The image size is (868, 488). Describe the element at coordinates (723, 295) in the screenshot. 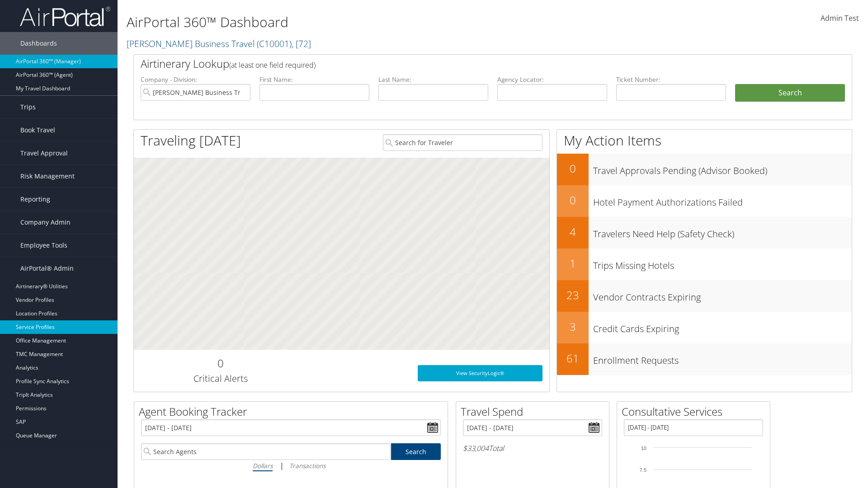

I see `h3: Vendor Contracts Expiring` at that location.